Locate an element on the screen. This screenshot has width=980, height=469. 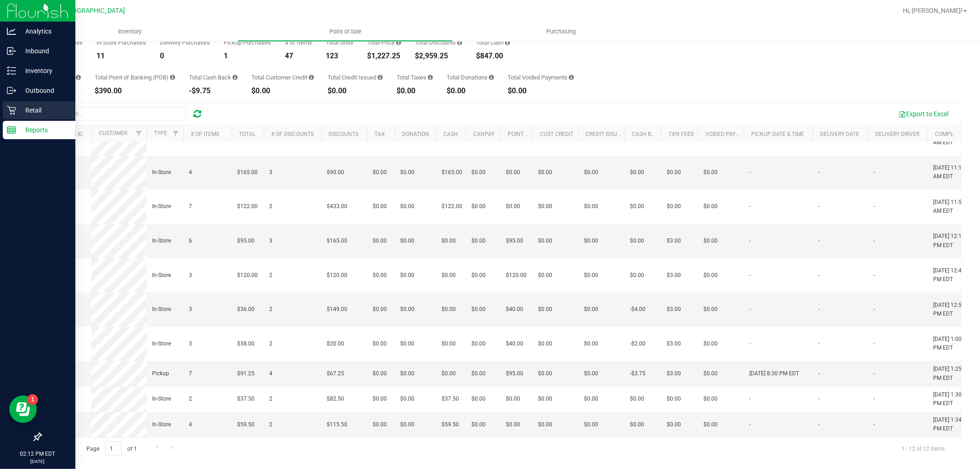
a: Voided Payment is located at coordinates (728, 134).